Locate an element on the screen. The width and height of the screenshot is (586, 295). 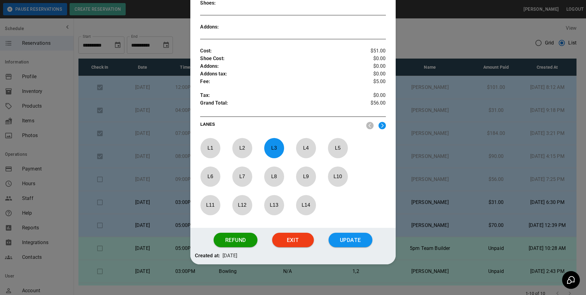
p: Cost : is located at coordinates (277, 51).